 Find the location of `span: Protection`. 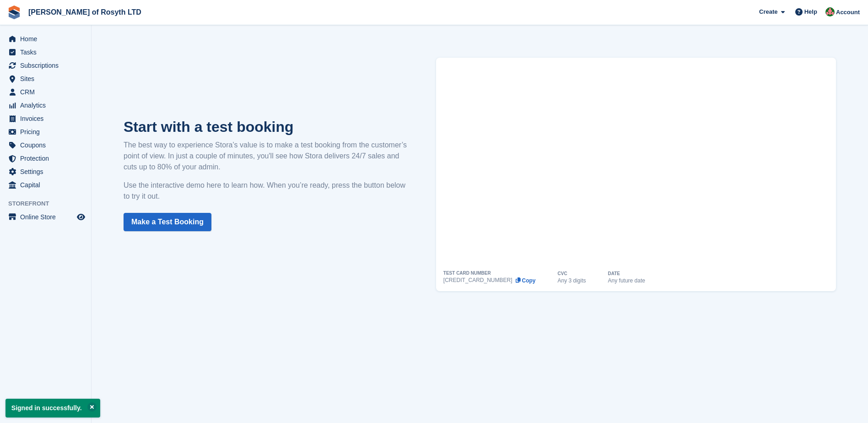

span: Protection is located at coordinates (48, 158).